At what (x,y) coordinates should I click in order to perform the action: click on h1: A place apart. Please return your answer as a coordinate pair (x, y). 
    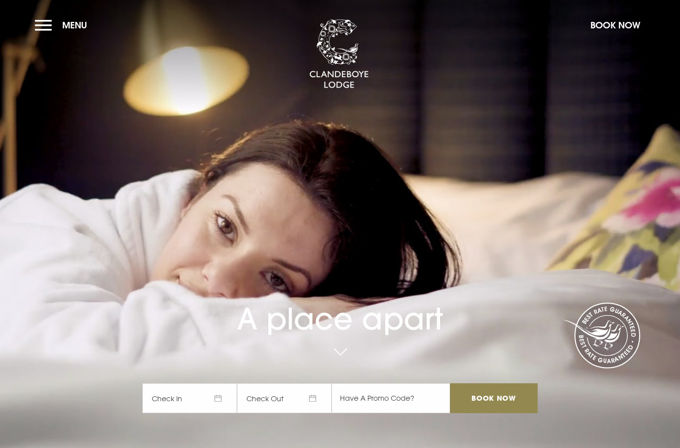
    Looking at the image, I should click on (340, 305).